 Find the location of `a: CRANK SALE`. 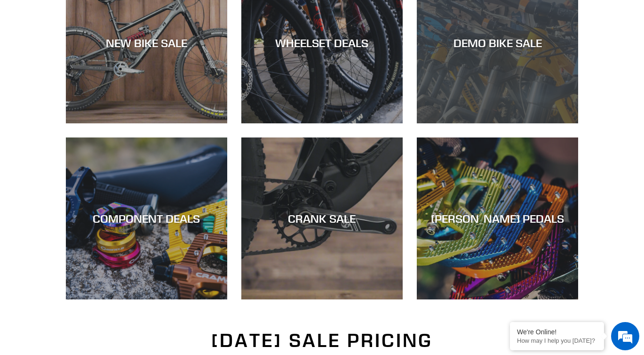

a: CRANK SALE is located at coordinates (322, 218).